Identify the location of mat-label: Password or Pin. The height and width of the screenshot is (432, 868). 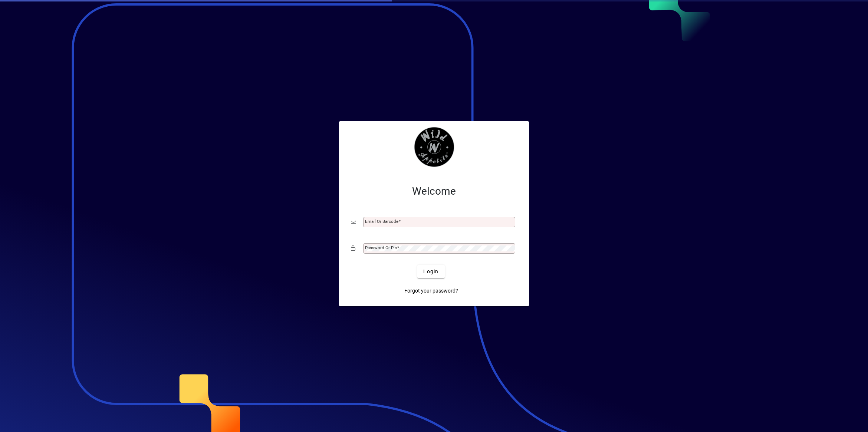
(381, 248).